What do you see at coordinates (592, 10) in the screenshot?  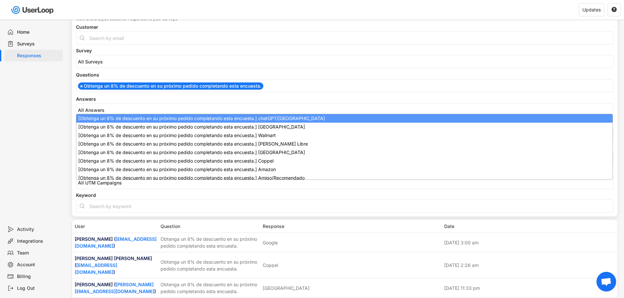 I see `div: Updates` at bounding box center [592, 10].